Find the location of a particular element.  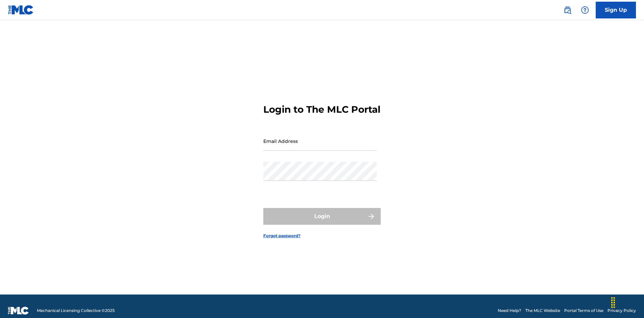

a: Portal Terms of Use is located at coordinates (584, 310).